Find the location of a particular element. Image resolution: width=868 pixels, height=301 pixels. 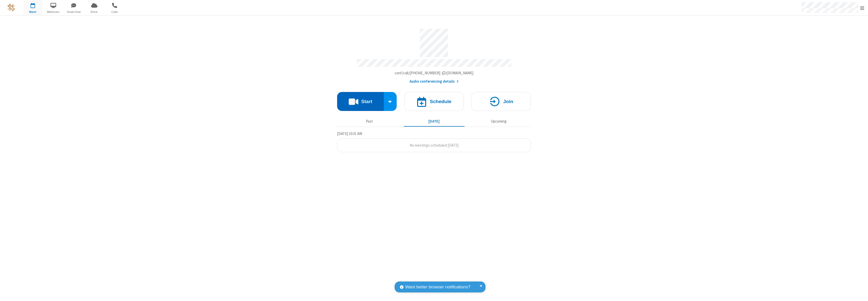

img: QA Selenium DO NOT DELETE OR CHANGE is located at coordinates (11, 8).